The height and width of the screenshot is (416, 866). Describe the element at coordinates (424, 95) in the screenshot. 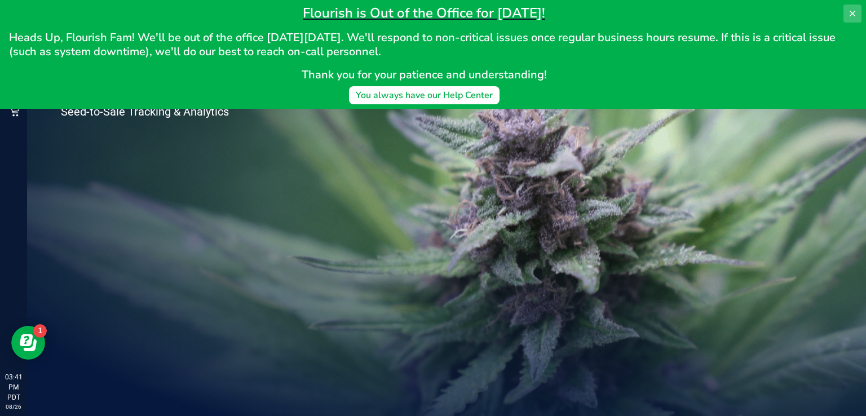

I see `div: You always have our Help Center` at that location.